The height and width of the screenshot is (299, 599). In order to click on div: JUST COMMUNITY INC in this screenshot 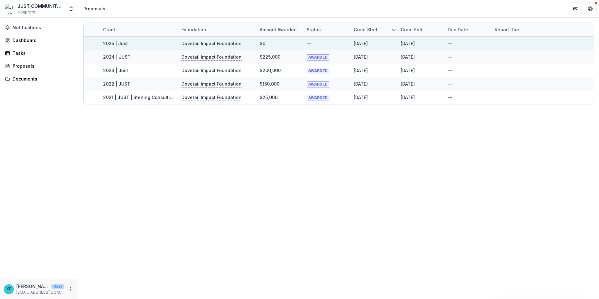, I will do `click(41, 6)`.